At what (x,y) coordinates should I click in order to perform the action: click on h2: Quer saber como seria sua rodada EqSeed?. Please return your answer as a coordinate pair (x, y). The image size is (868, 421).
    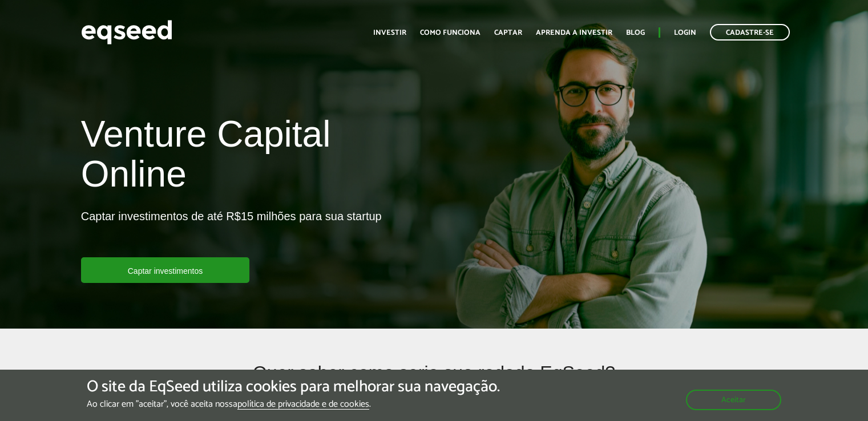
    Looking at the image, I should click on (434, 381).